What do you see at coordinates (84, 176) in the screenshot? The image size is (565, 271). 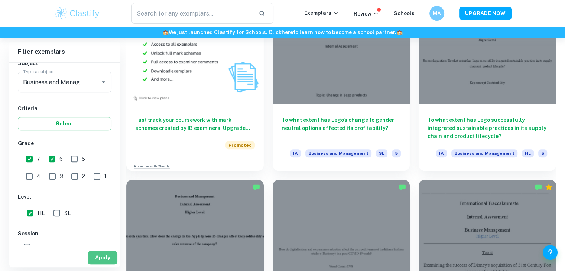 I see `span: 2` at bounding box center [84, 176].